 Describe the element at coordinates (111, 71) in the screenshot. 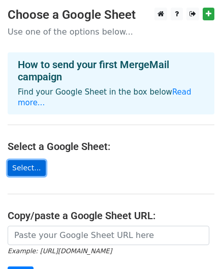

I see `h4: How to send your first MergeMail campaign` at that location.